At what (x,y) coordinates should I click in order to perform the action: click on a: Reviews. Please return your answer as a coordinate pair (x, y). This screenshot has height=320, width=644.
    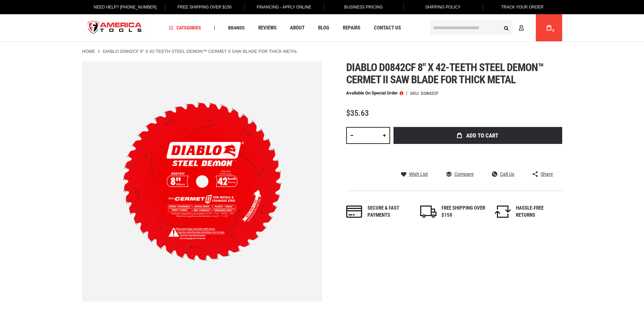
    Looking at the image, I should click on (268, 28).